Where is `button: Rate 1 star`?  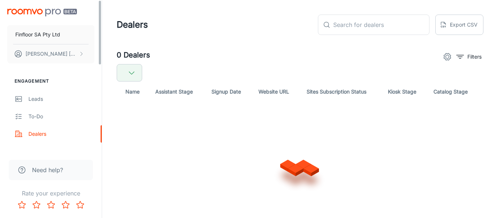 button: Rate 1 star is located at coordinates (22, 205).